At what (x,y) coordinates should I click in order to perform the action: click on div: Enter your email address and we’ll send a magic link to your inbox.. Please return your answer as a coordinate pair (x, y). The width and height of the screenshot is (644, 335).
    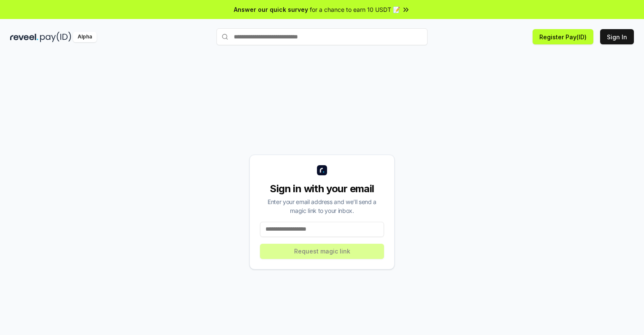
    Looking at the image, I should click on (322, 206).